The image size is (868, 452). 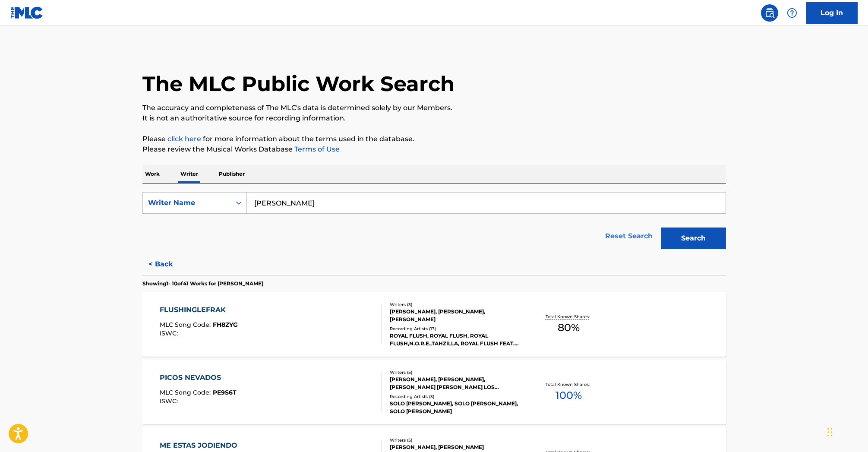 I want to click on p: It is not an authoritative source for recording information., so click(x=434, y=118).